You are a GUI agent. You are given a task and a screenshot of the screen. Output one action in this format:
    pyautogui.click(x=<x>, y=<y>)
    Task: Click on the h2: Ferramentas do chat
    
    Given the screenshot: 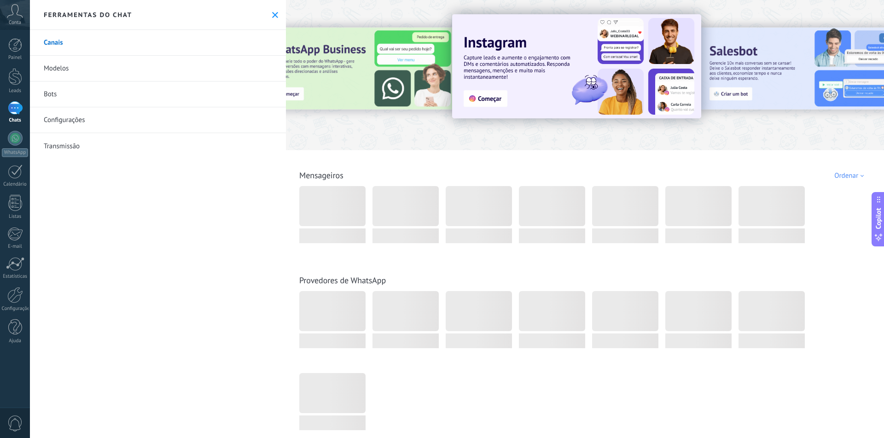 What is the action you would take?
    pyautogui.click(x=88, y=15)
    